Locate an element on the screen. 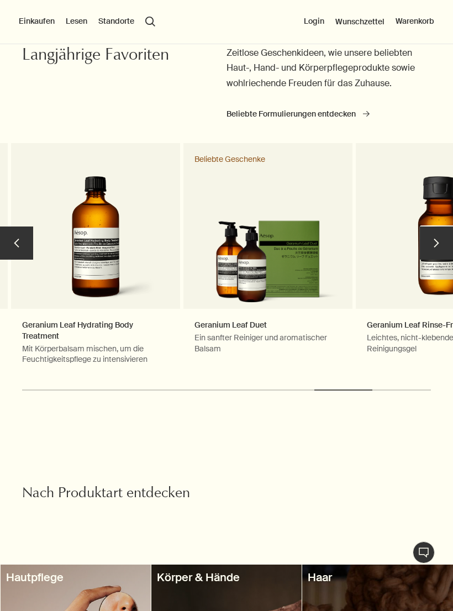 The image size is (453, 611). button: Warenkorb is located at coordinates (415, 22).